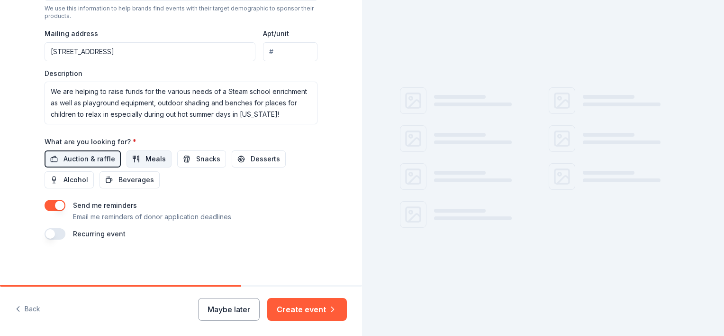 The height and width of the screenshot is (336, 724). Describe the element at coordinates (152, 217) in the screenshot. I see `p: Email me reminders of donor application deadlines` at that location.